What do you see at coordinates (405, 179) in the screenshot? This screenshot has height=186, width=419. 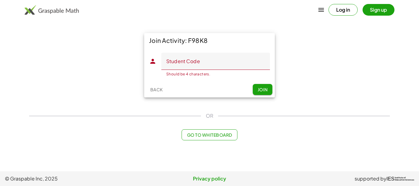 I see `span: Institute of Education Sciences` at bounding box center [405, 179].